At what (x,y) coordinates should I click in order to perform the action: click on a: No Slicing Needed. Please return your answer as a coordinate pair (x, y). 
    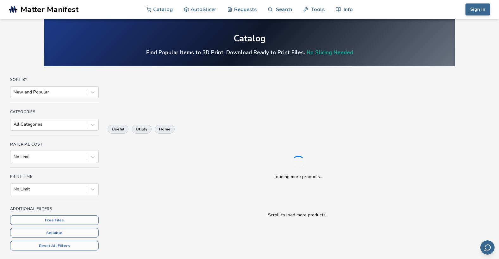
    Looking at the image, I should click on (330, 53).